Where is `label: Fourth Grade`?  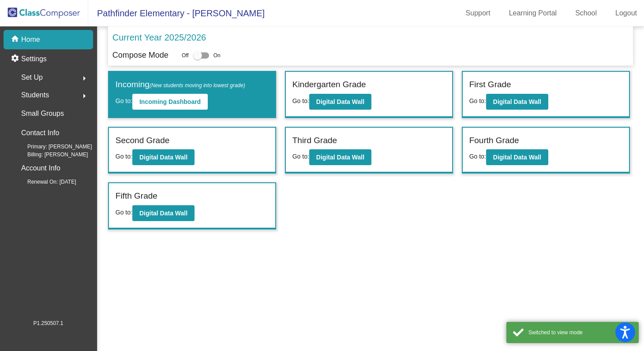 label: Fourth Grade is located at coordinates (494, 141).